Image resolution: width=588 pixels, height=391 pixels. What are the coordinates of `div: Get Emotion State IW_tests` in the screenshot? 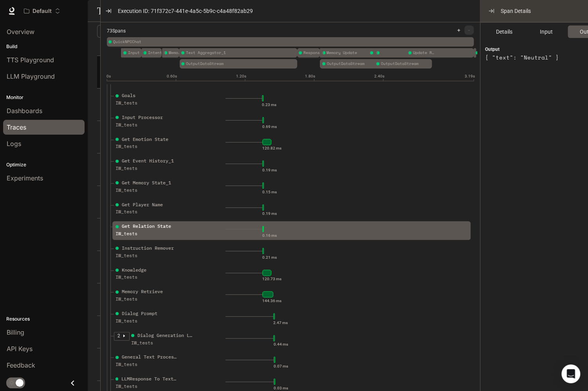 It's located at (146, 145).